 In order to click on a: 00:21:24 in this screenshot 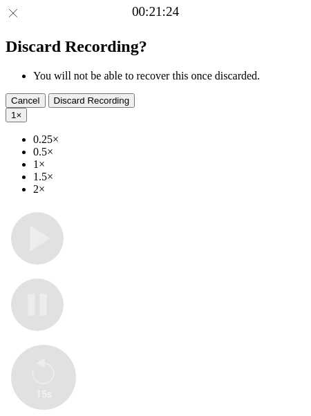, I will do `click(156, 12)`.